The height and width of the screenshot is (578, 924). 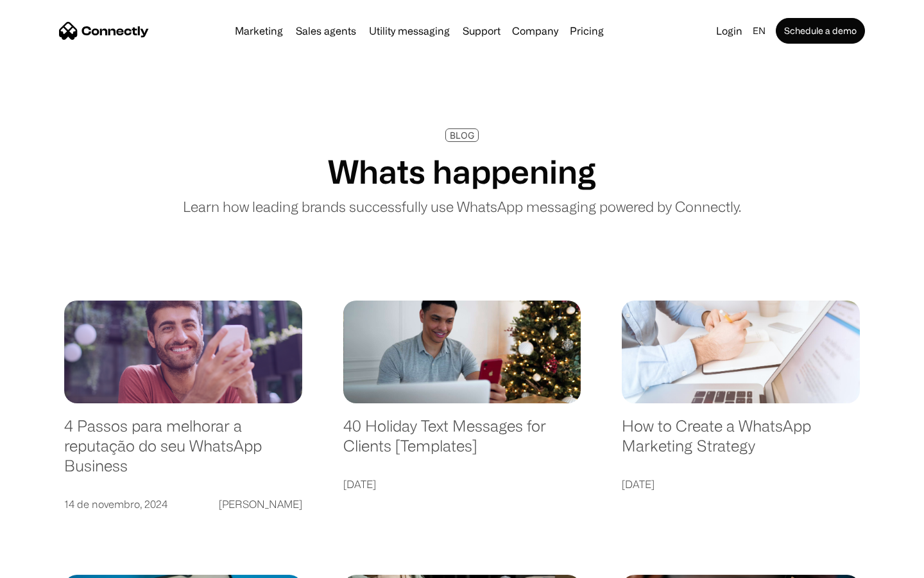 What do you see at coordinates (183, 452) in the screenshot?
I see `a: 4 Passos para melhorar a reputação do seu WhatsApp Business` at bounding box center [183, 452].